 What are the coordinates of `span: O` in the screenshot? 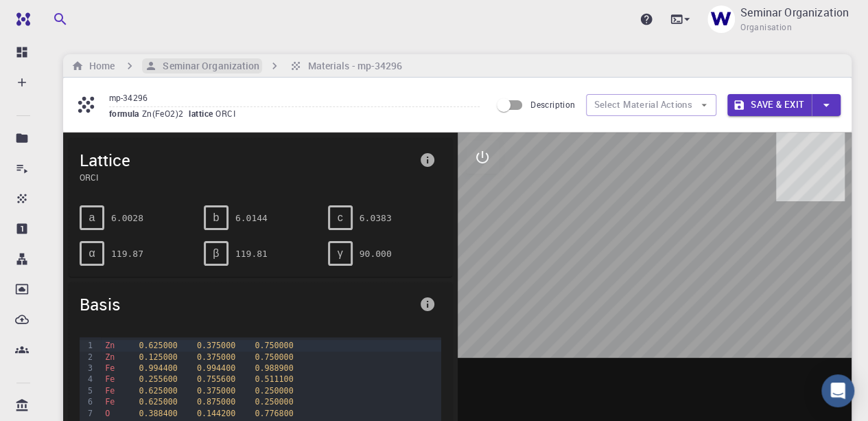 It's located at (107, 413).